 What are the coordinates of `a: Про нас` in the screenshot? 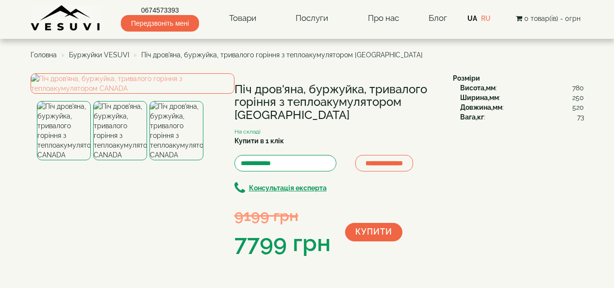 It's located at (383, 18).